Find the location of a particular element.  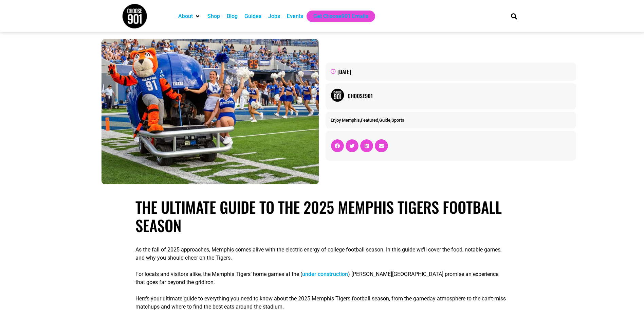

div: Share on twitter is located at coordinates (352, 146).